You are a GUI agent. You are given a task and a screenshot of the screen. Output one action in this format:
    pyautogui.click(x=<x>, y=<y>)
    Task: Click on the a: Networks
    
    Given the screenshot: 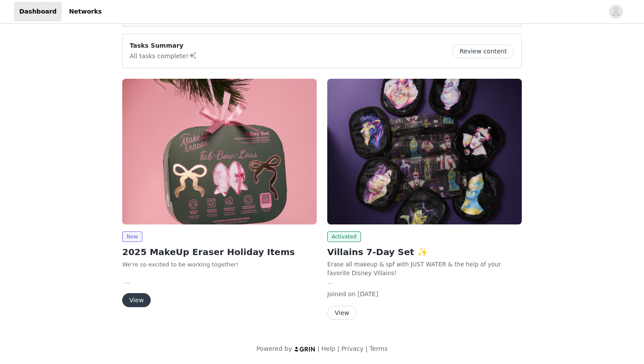 What is the action you would take?
    pyautogui.click(x=85, y=11)
    